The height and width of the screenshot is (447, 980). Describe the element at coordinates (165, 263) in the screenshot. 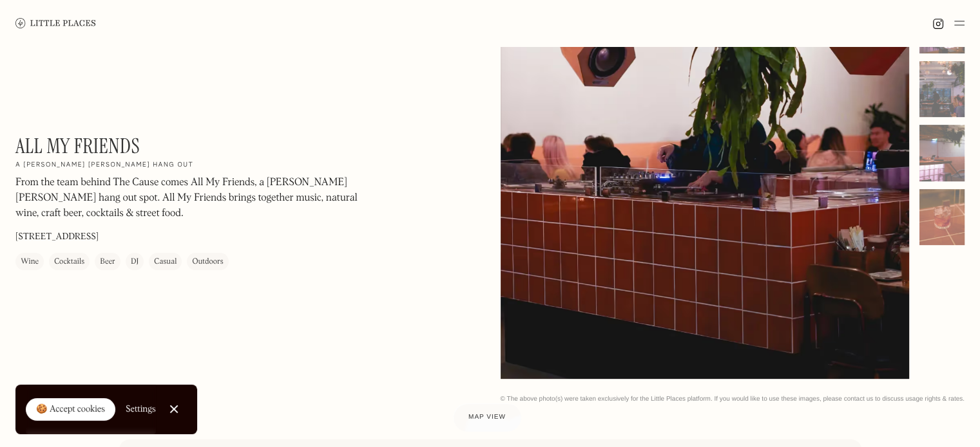

I see `div: Casual` at that location.